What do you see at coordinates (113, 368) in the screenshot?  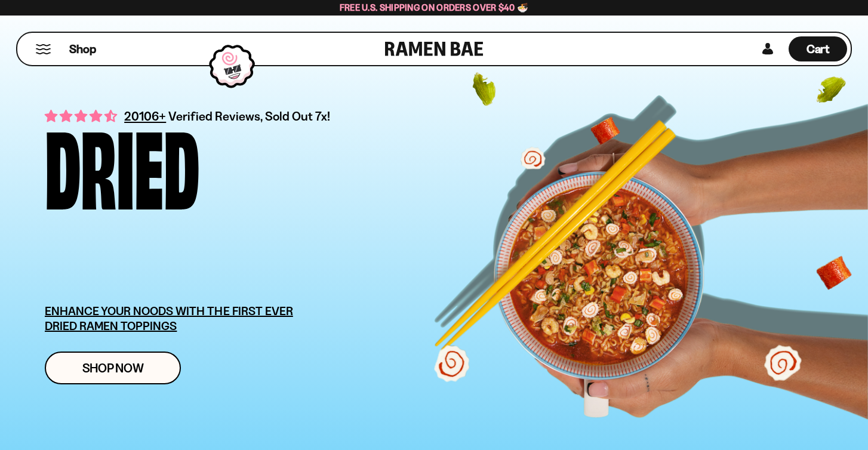 I see `span: Shop Now` at bounding box center [113, 368].